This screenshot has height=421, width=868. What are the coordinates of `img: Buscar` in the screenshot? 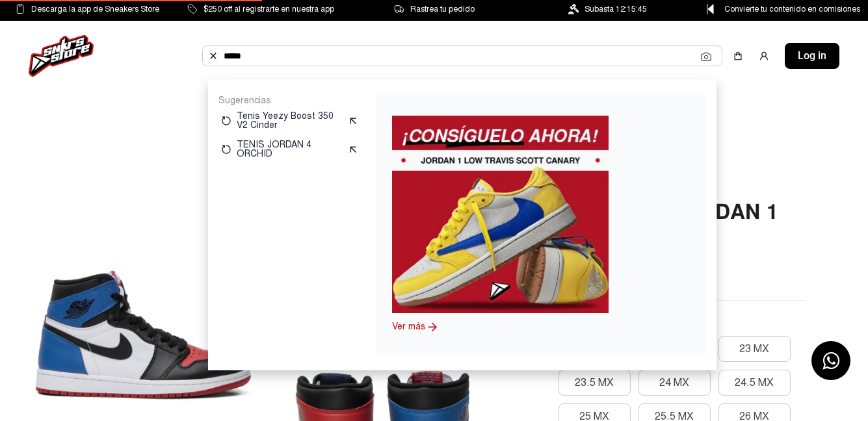 It's located at (213, 56).